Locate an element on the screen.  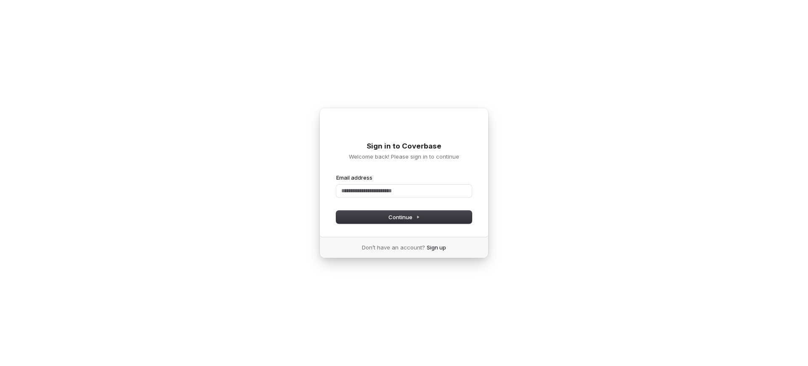
h1: Sign in to Coverbase is located at coordinates (404, 146).